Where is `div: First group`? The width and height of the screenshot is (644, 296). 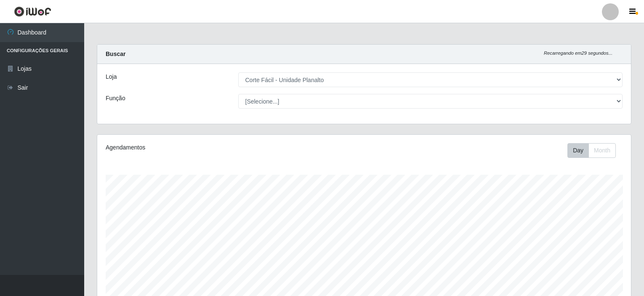
div: First group is located at coordinates (591, 150).